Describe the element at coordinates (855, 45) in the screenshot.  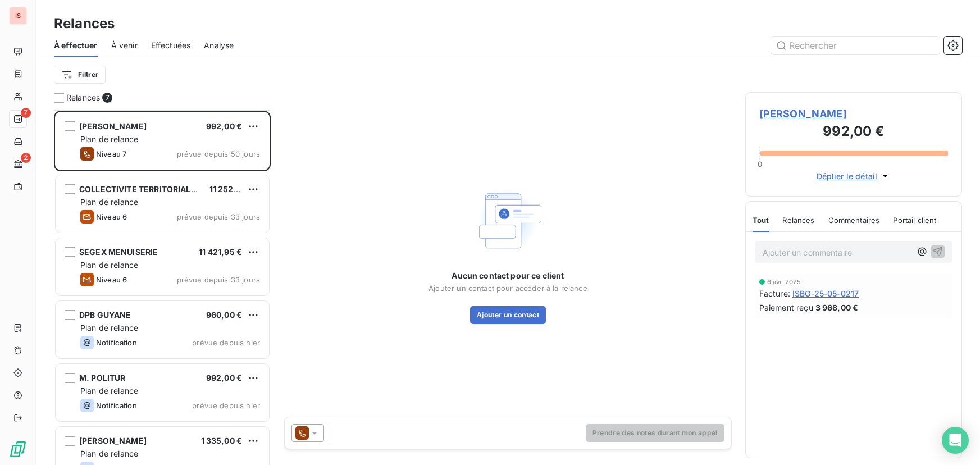
I see `input: Rechercher` at that location.